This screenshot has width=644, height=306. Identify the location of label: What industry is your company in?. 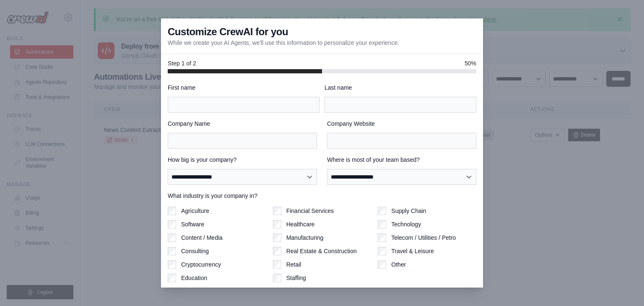
(322, 195).